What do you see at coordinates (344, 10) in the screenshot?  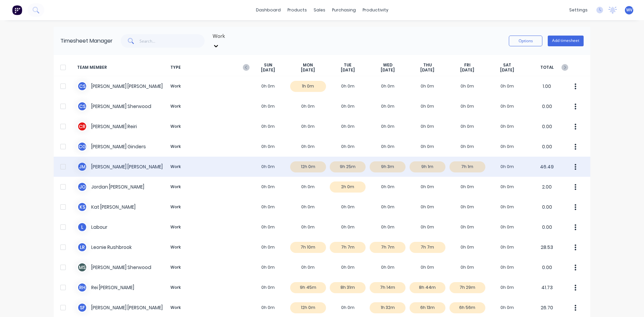 I see `div: purchasing` at bounding box center [344, 10].